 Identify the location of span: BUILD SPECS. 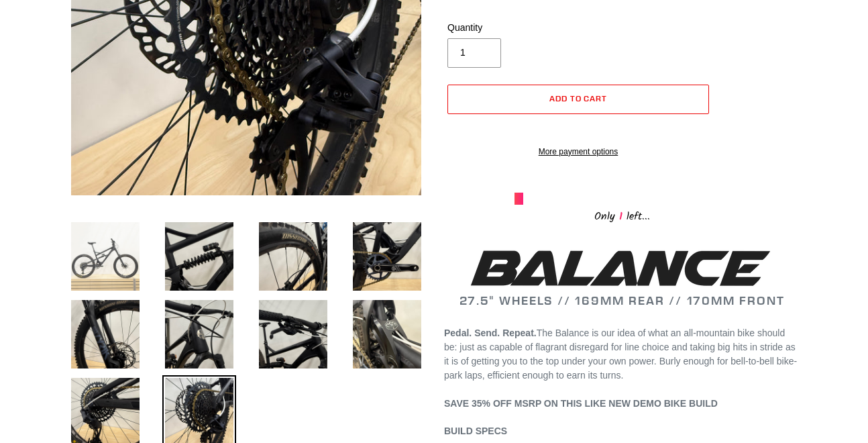
(476, 431).